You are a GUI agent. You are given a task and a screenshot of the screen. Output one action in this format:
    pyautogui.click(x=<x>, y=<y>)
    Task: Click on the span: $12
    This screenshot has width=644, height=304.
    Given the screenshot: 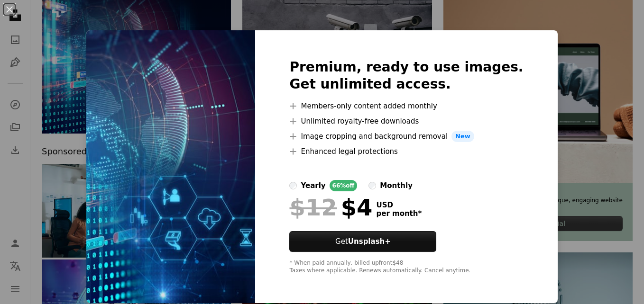 What is the action you would take?
    pyautogui.click(x=313, y=208)
    